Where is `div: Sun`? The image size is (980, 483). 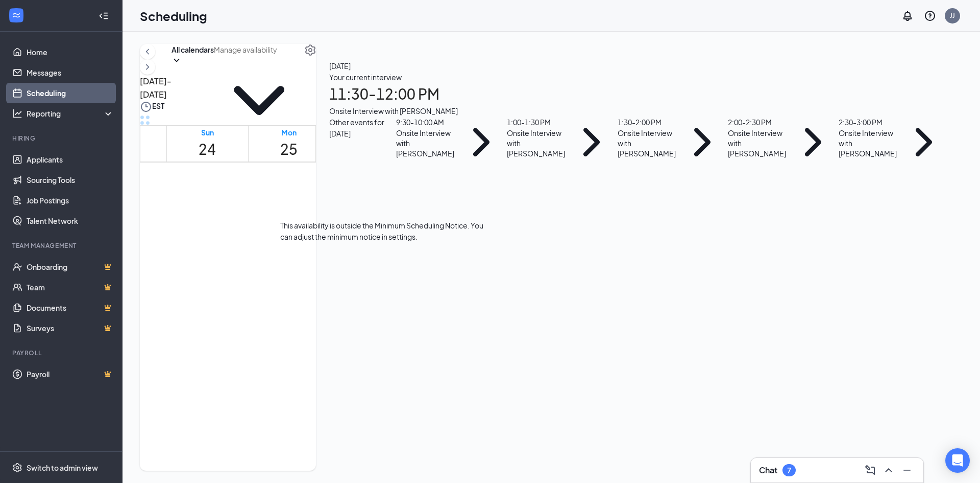
div: Sun is located at coordinates (208, 132).